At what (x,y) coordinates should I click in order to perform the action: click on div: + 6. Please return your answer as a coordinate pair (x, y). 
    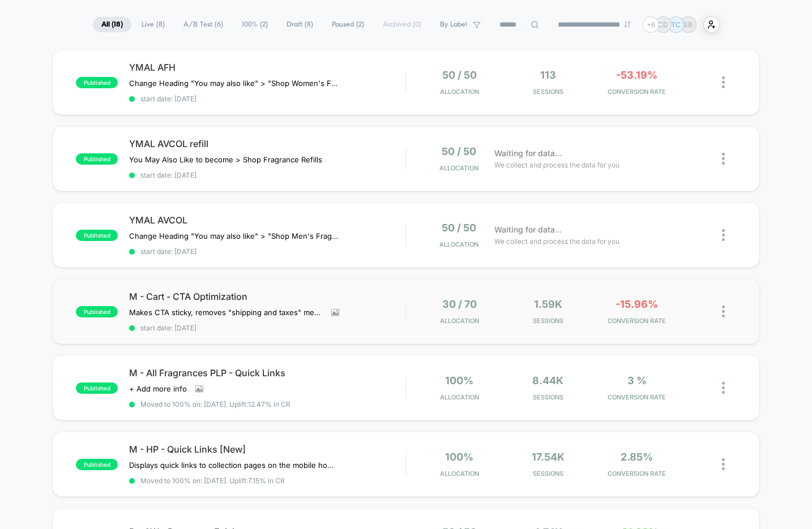
    Looking at the image, I should click on (650, 24).